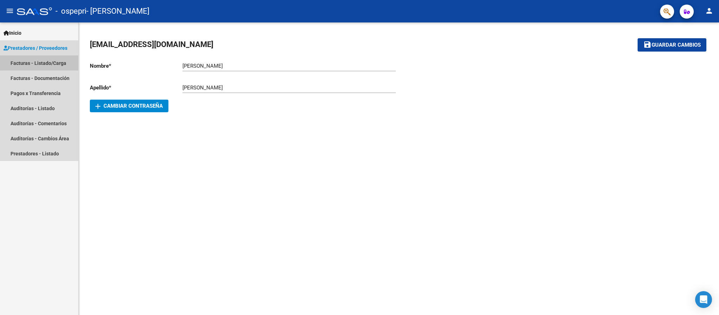  I want to click on div: Open Intercom Messenger, so click(704, 300).